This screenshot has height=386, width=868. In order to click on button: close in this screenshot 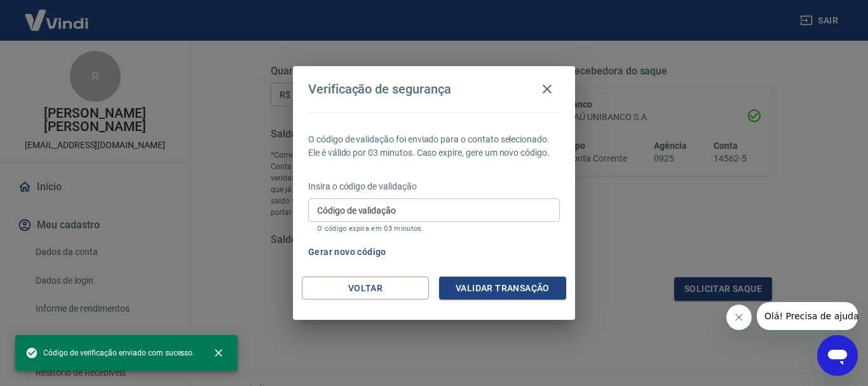, I will do `click(219, 353)`.